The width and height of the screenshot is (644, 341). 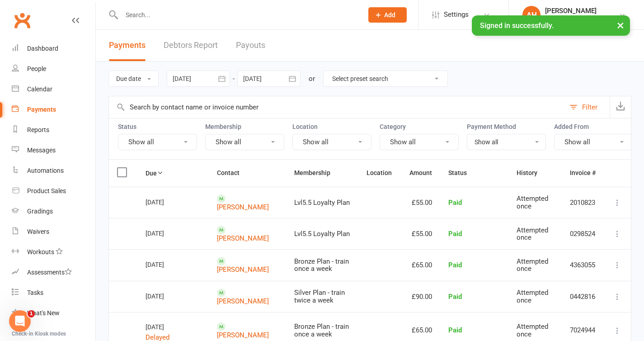 I want to click on a: People, so click(x=53, y=69).